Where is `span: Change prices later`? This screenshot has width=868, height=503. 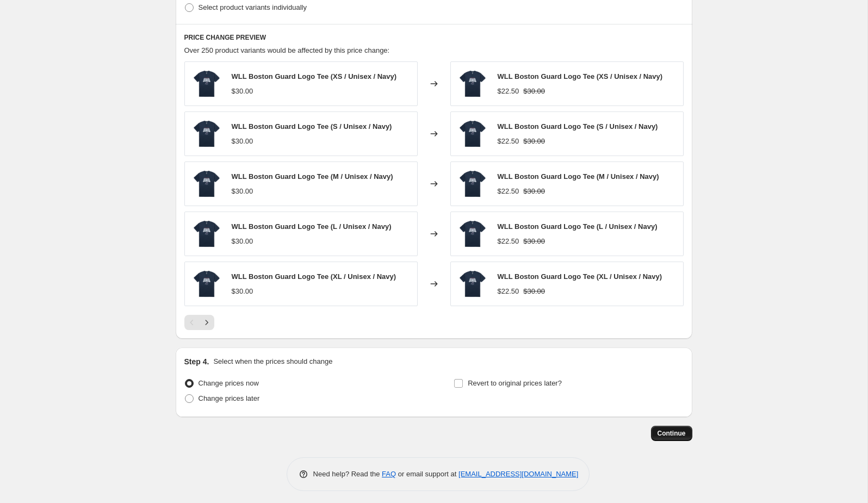 span: Change prices later is located at coordinates (229, 398).